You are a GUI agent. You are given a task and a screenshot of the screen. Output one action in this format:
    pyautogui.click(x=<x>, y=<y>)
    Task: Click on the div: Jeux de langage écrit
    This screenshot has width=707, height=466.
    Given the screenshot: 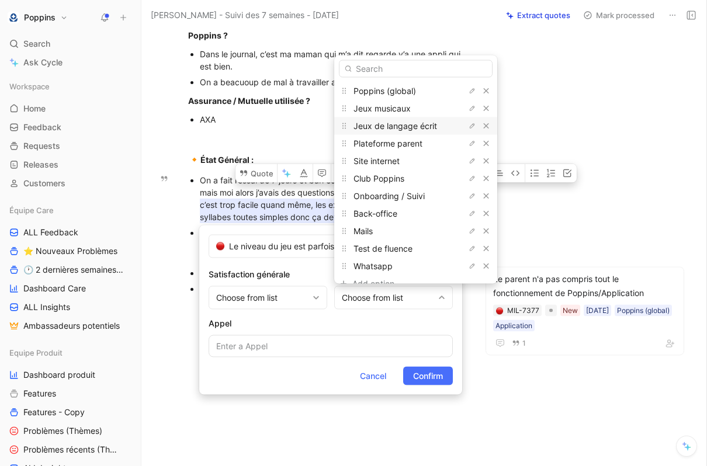 What is the action you would take?
    pyautogui.click(x=416, y=126)
    